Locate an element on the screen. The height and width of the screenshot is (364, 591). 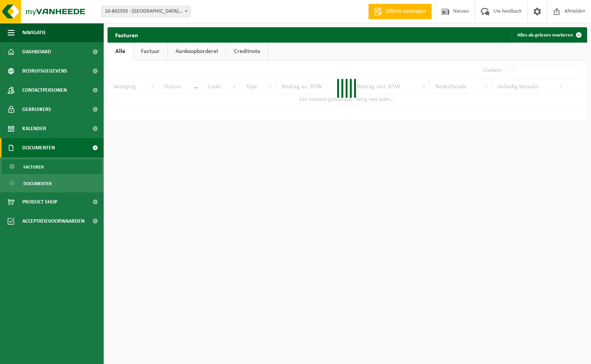
span: Kalender is located at coordinates (34, 129).